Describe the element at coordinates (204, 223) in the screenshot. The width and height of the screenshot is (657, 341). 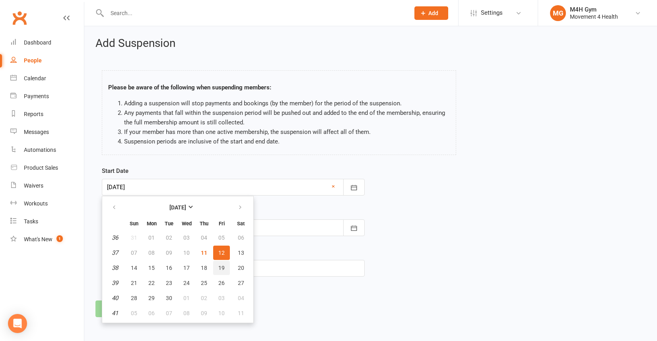
I see `small: Thursday` at that location.